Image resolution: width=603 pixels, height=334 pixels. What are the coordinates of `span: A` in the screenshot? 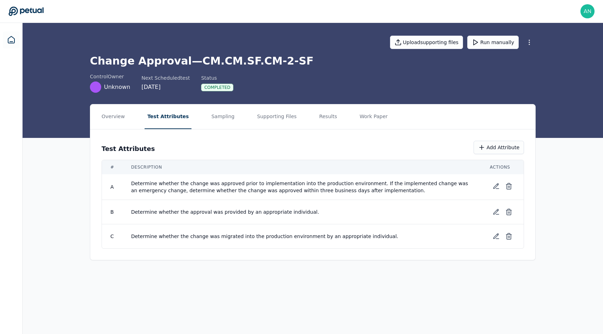 It's located at (112, 187).